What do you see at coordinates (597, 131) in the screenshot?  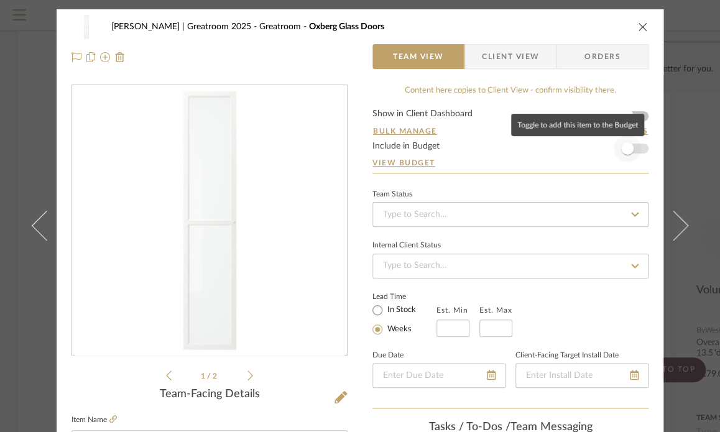 I see `button: Dashboard Settings` at bounding box center [597, 131].